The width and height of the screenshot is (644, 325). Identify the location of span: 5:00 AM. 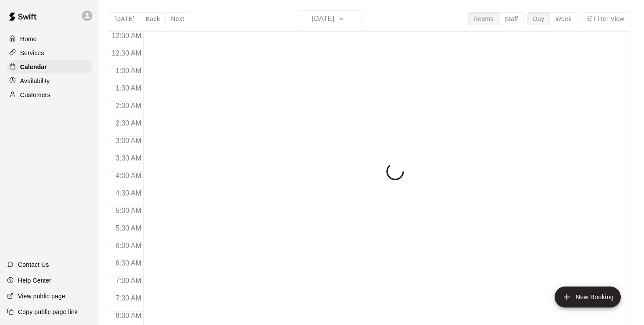
(128, 211).